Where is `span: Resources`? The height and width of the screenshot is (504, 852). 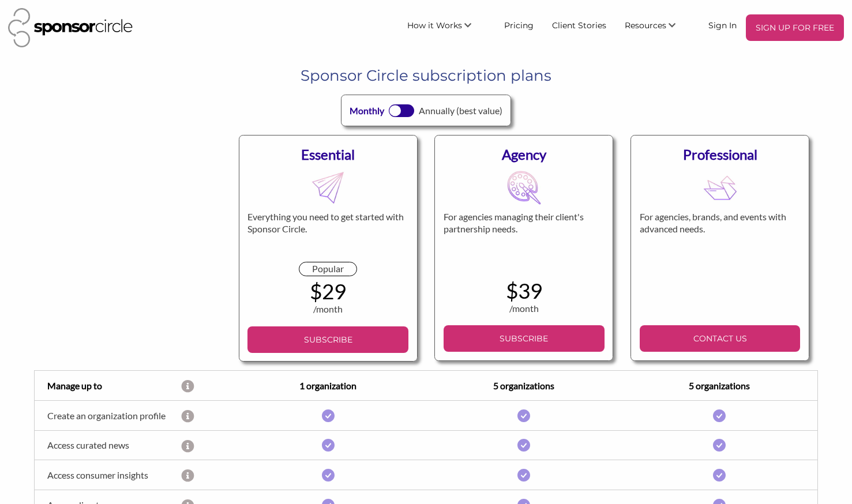 span: Resources is located at coordinates (645, 26).